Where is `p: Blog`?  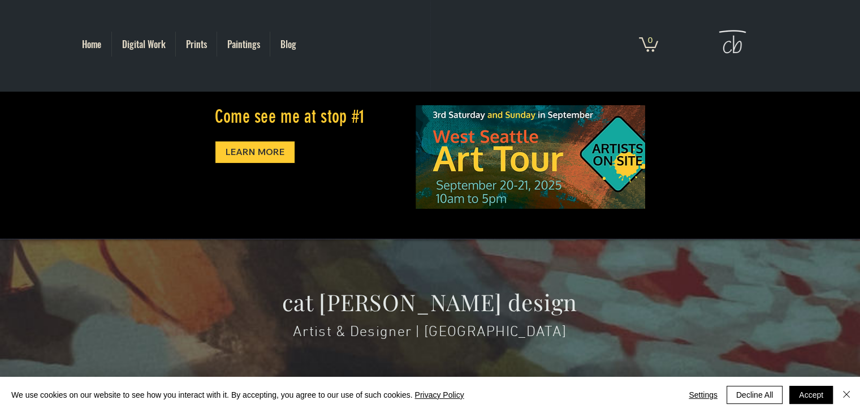 p: Blog is located at coordinates (288, 44).